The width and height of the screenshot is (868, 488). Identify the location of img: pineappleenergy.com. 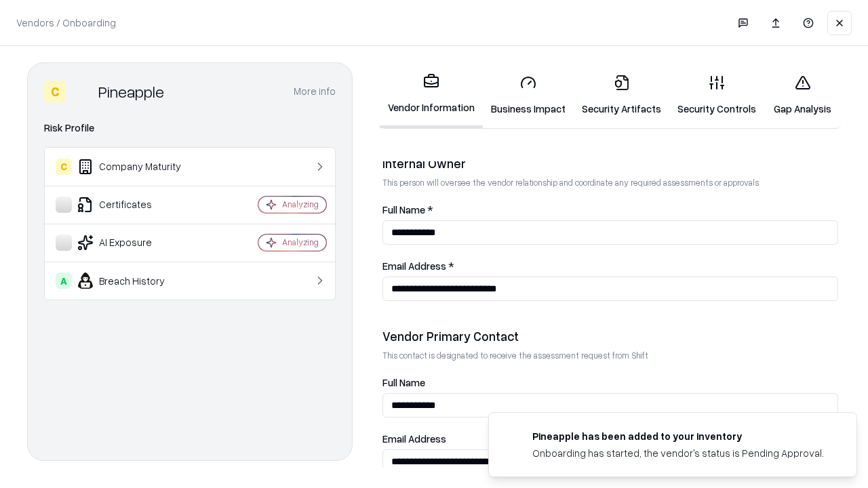
(513, 437).